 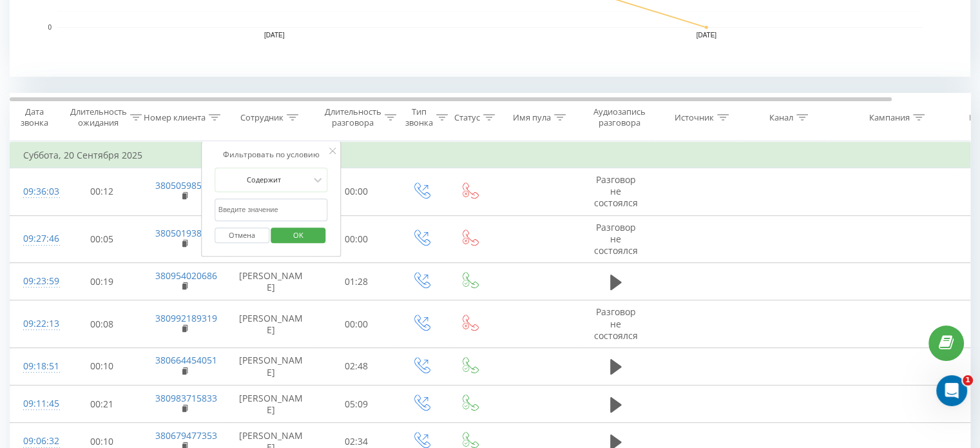 What do you see at coordinates (186, 233) in the screenshot?
I see `a: 380501938628` at bounding box center [186, 233].